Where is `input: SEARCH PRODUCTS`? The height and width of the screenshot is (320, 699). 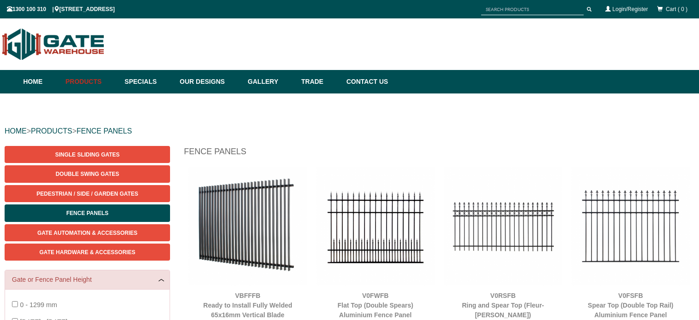 input: SEARCH PRODUCTS is located at coordinates (533, 9).